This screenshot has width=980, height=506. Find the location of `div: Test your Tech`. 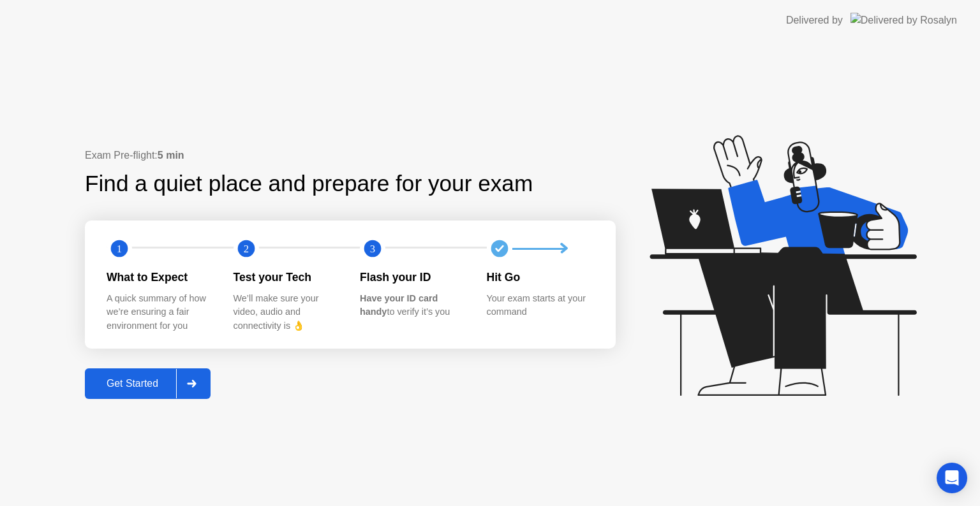

div: Test your Tech is located at coordinates (287, 278).